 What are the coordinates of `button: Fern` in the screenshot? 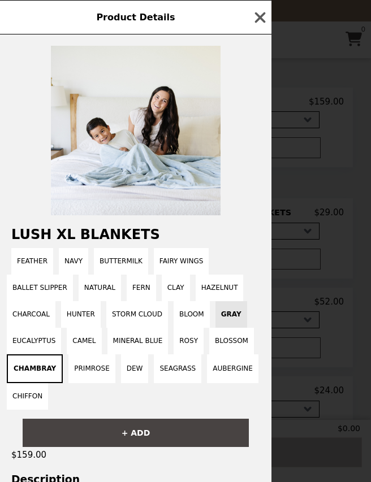 It's located at (141, 288).